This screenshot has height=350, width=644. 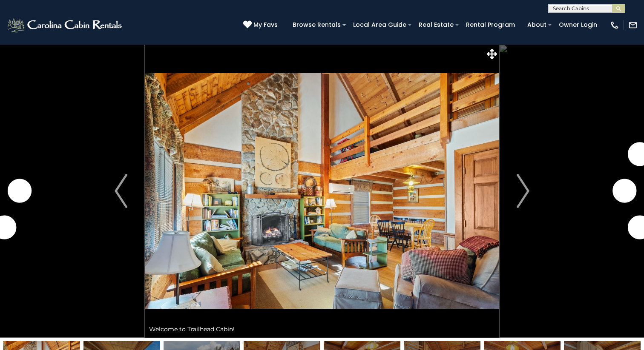 I want to click on a: Owner Login, so click(x=578, y=25).